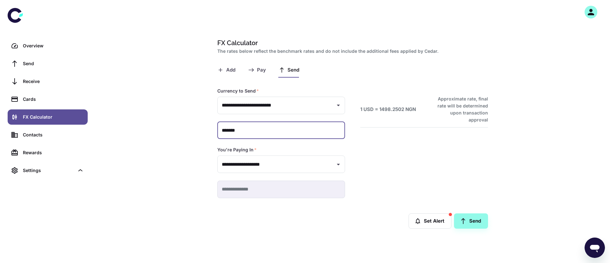 The width and height of the screenshot is (610, 263). What do you see at coordinates (237, 150) in the screenshot?
I see `label: You're Paying In` at bounding box center [237, 150].